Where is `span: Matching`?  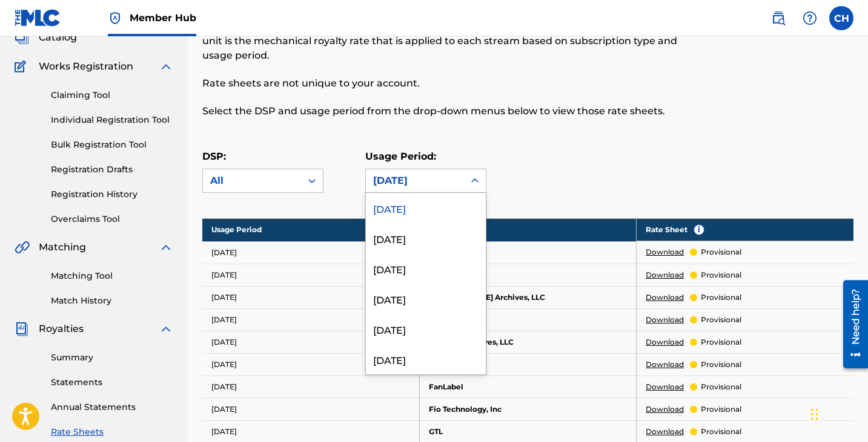
span: Matching is located at coordinates (62, 247).